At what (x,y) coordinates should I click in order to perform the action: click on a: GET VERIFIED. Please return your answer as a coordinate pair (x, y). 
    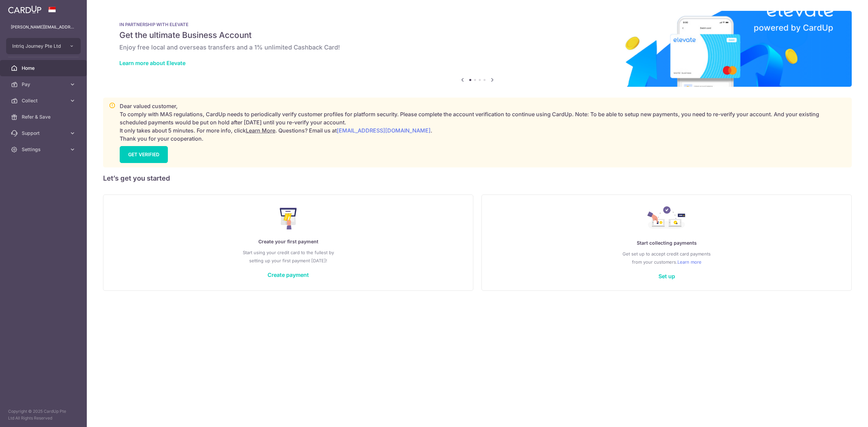
    Looking at the image, I should click on (144, 154).